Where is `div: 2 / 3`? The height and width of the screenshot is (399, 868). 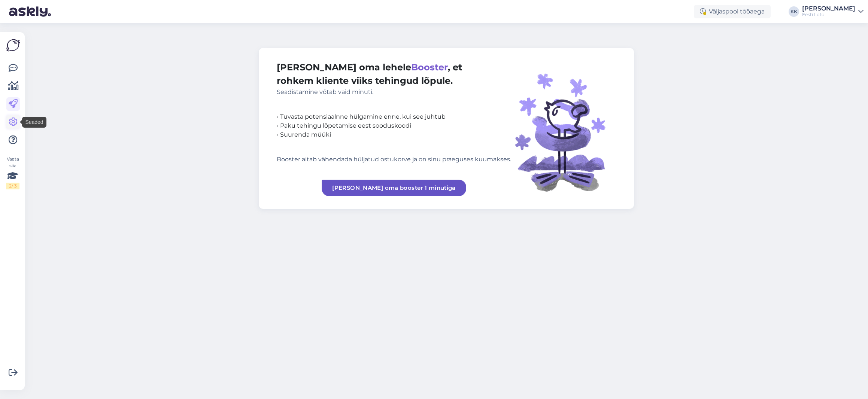
div: 2 / 3 is located at coordinates (13, 186).